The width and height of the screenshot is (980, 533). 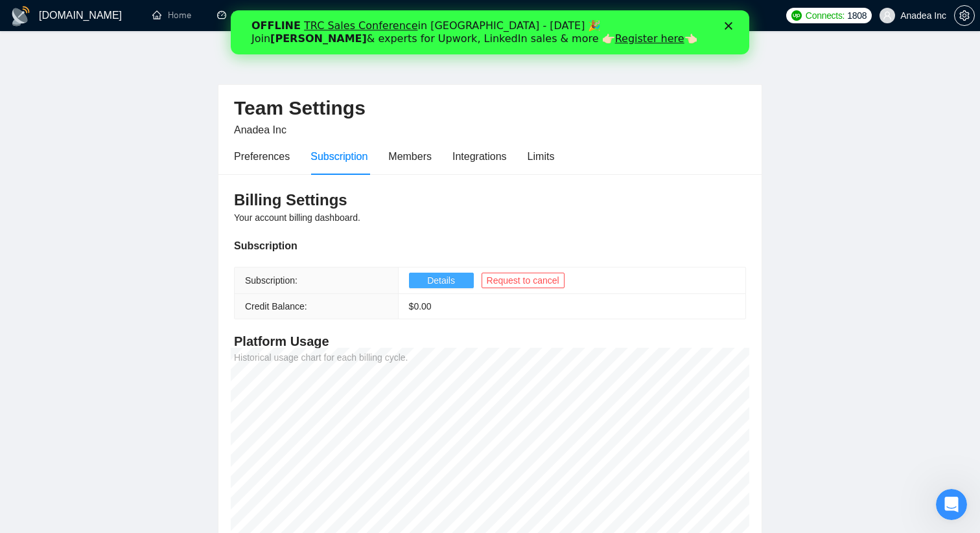 I want to click on a: homeHome, so click(x=172, y=15).